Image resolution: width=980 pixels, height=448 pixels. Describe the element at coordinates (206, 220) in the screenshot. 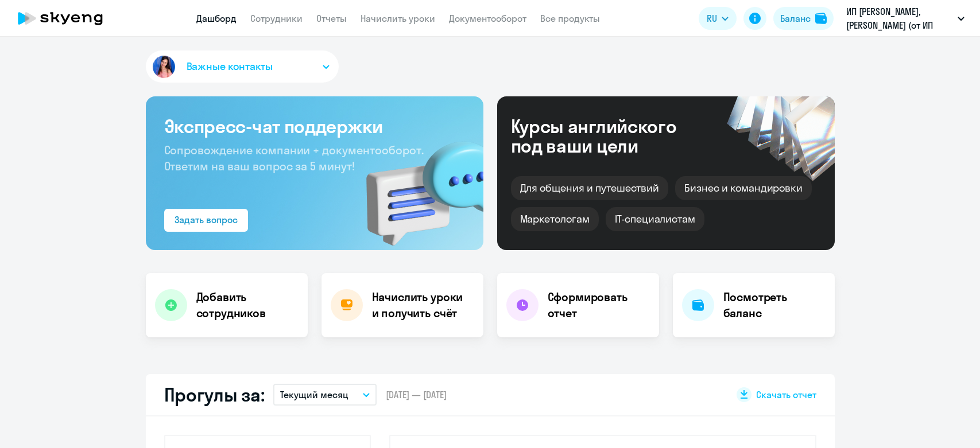

I see `div: Задать вопрос` at that location.